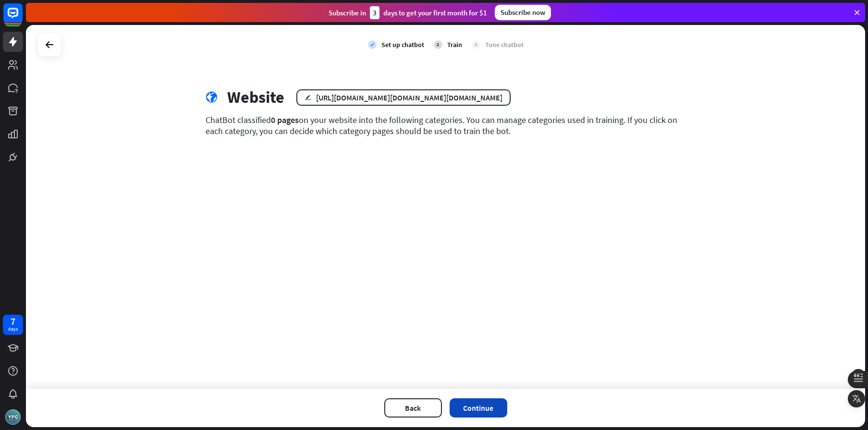 This screenshot has height=430, width=868. What do you see at coordinates (211, 98) in the screenshot?
I see `i: globe` at bounding box center [211, 98].